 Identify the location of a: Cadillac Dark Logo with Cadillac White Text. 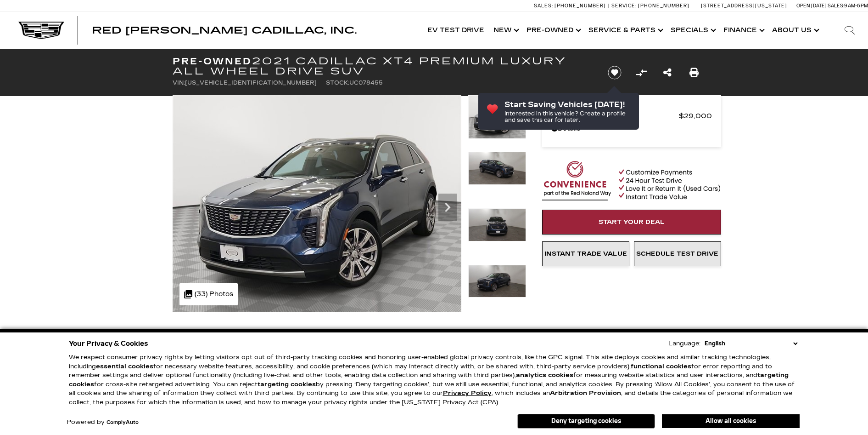
(42, 30).